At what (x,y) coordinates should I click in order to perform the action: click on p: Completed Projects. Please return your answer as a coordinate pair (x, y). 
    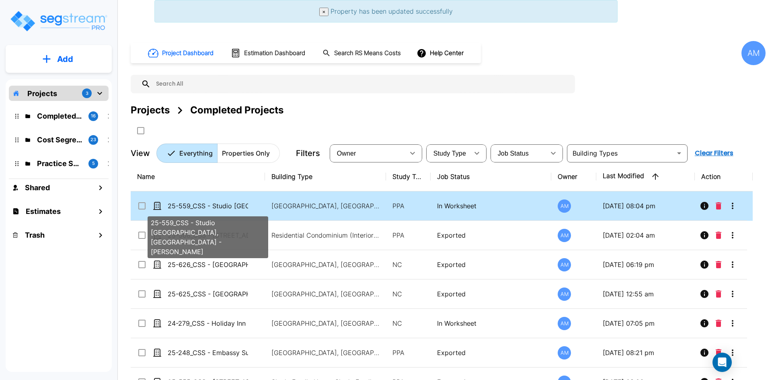
    Looking at the image, I should click on (60, 116).